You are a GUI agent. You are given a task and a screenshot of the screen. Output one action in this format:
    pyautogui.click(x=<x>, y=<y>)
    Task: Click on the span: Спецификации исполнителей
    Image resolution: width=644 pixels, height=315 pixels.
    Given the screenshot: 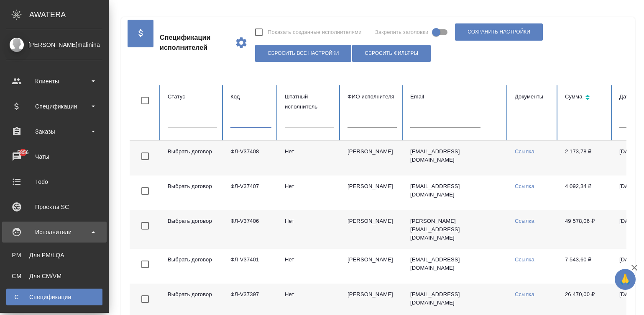 What is the action you would take?
    pyautogui.click(x=194, y=43)
    